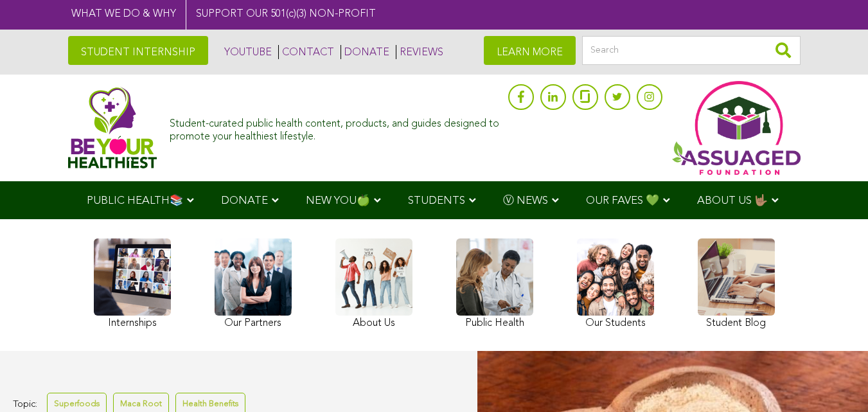 This screenshot has width=868, height=412. Describe the element at coordinates (138, 50) in the screenshot. I see `a: STUDENT INTERNSHIP` at that location.